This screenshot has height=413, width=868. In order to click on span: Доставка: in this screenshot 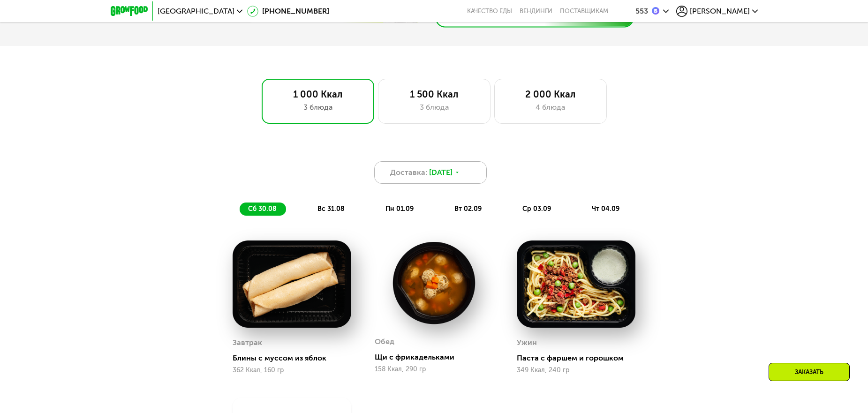, I will do `click(408, 173)`.